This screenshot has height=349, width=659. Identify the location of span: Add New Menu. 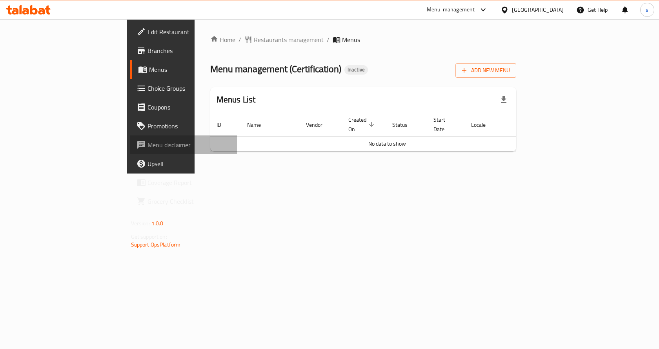
(486, 70).